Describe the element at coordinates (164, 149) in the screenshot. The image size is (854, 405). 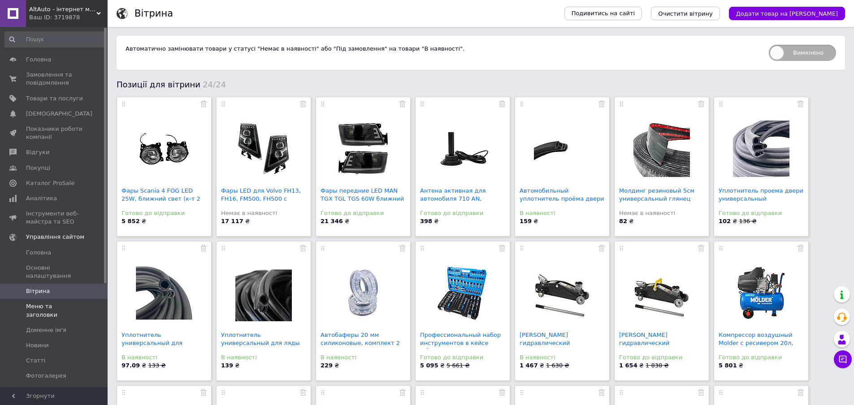
I see `img: Фары Scania 4 FOG LED 25W, ближний свет (к-т 2 шт.)` at that location.